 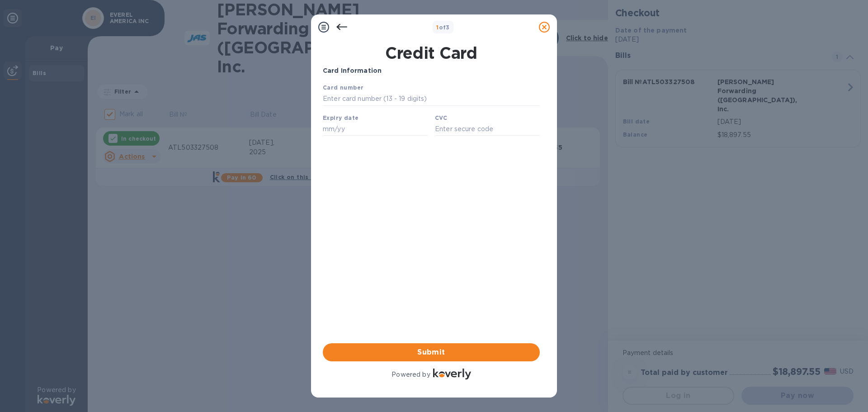 What do you see at coordinates (452, 374) in the screenshot?
I see `img: Logo` at bounding box center [452, 374].